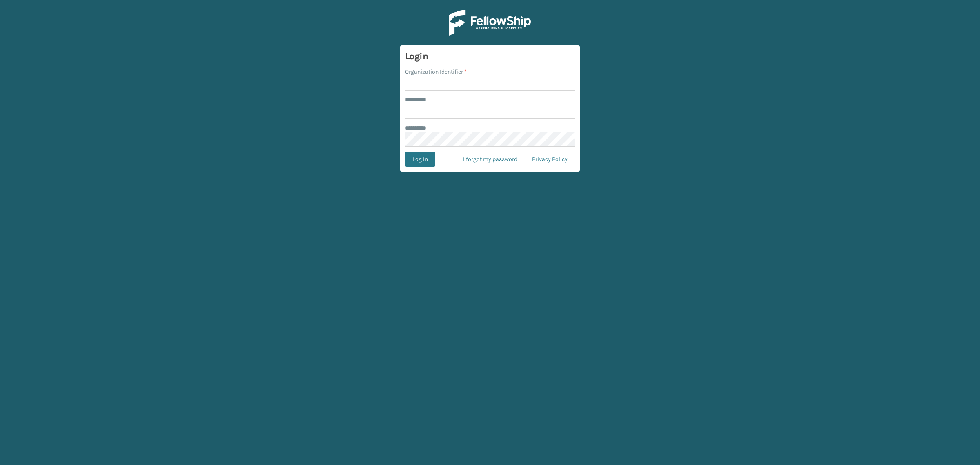  What do you see at coordinates (490, 159) in the screenshot?
I see `a: I forgot my password` at bounding box center [490, 159].